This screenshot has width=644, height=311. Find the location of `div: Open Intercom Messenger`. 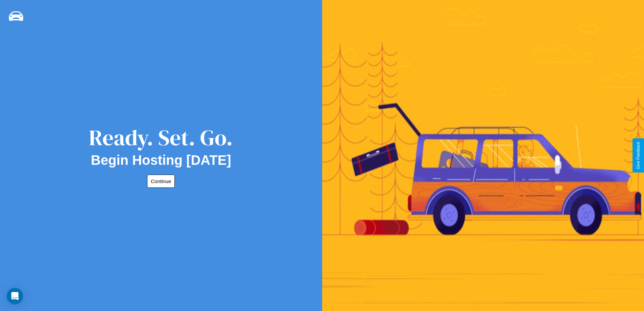

div: Open Intercom Messenger is located at coordinates (15, 296).